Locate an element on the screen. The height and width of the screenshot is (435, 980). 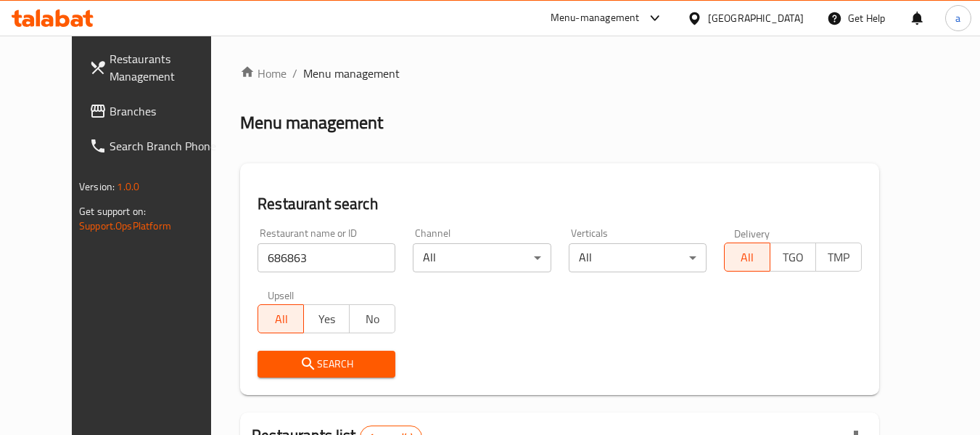
span: Menu management is located at coordinates (351, 74).